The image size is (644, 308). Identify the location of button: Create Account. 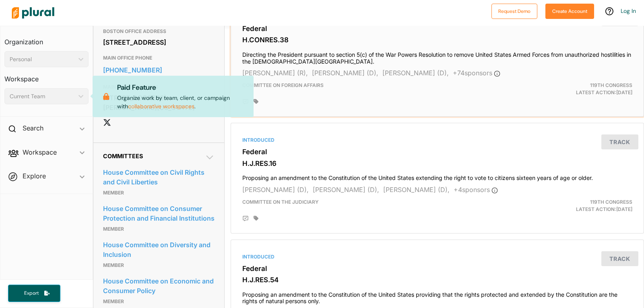
(569, 11).